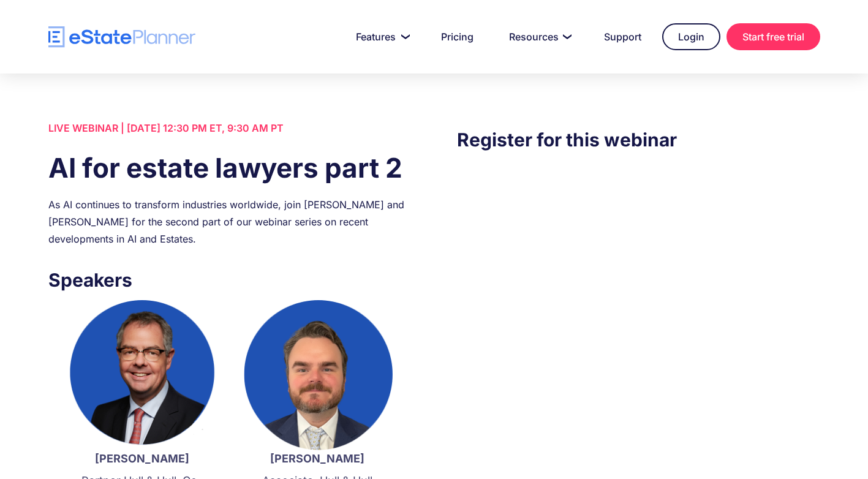 This screenshot has width=868, height=479. I want to click on a: Resources, so click(538, 37).